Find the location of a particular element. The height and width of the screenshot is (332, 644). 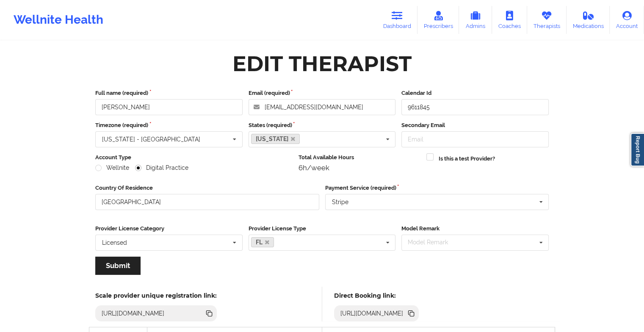

label: Full name (required) is located at coordinates (169, 93).